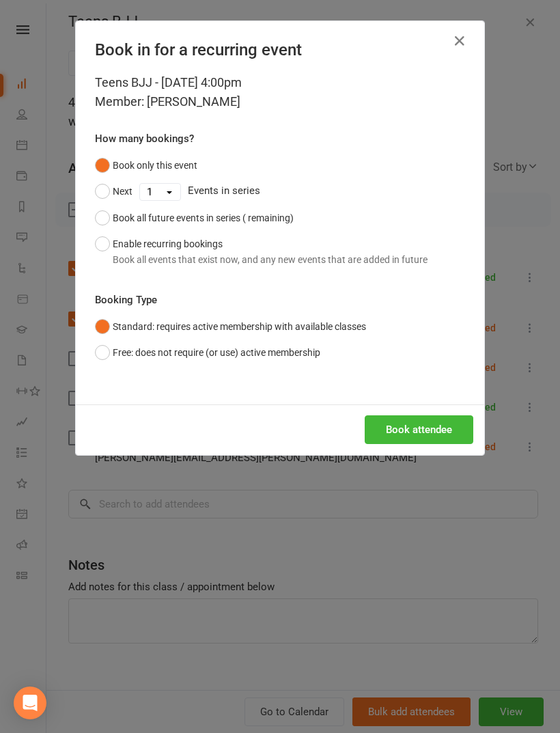 The height and width of the screenshot is (733, 560). What do you see at coordinates (194, 218) in the screenshot?
I see `button: Book all future events in series ( remaining)` at bounding box center [194, 218].